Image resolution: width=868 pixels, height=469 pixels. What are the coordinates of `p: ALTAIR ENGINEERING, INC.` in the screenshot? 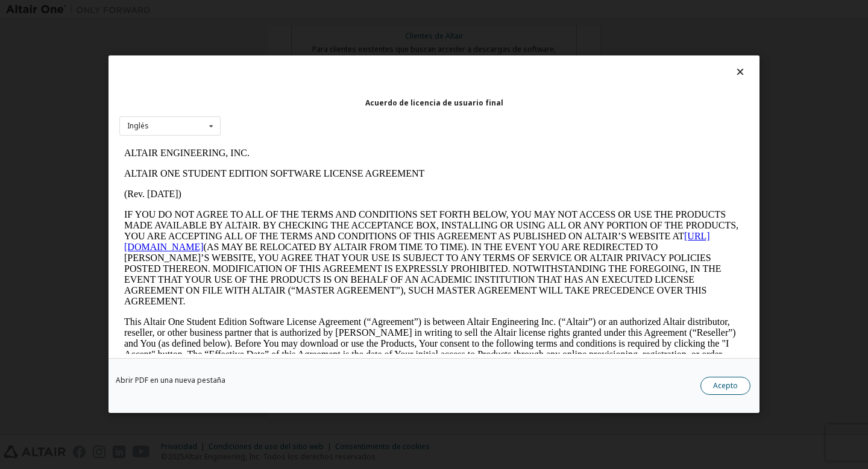 It's located at (314, 10).